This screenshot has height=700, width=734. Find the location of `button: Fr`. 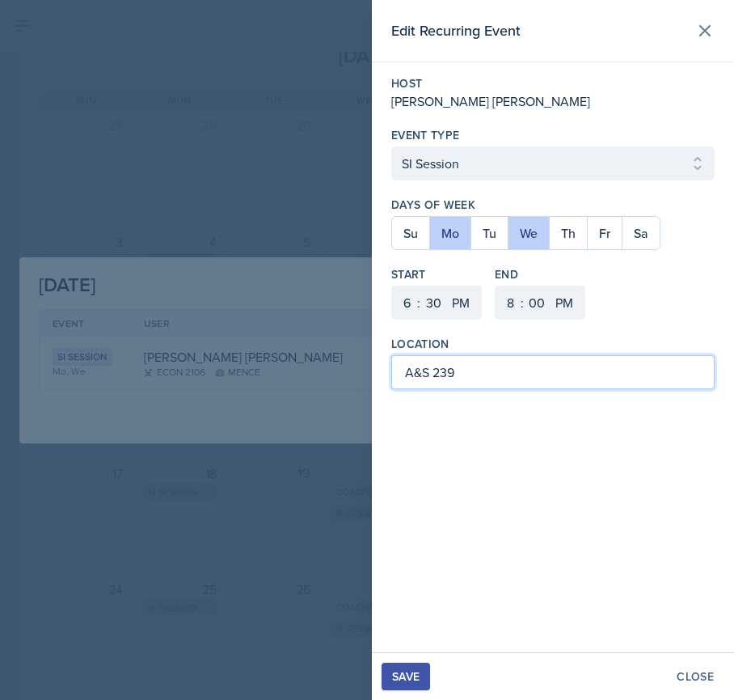

button: Fr is located at coordinates (604, 233).